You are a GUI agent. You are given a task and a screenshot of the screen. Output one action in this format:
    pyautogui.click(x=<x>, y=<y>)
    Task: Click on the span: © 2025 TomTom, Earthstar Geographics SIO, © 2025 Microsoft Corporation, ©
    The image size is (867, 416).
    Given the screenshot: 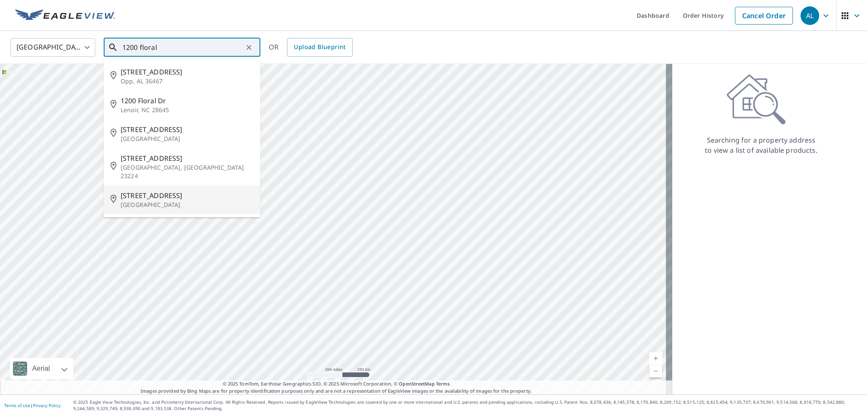 What is the action you would take?
    pyautogui.click(x=336, y=384)
    